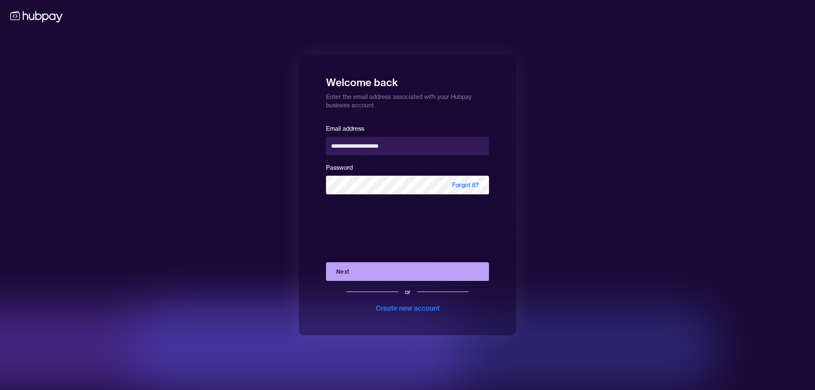  What do you see at coordinates (407, 272) in the screenshot?
I see `button: Next` at bounding box center [407, 272].